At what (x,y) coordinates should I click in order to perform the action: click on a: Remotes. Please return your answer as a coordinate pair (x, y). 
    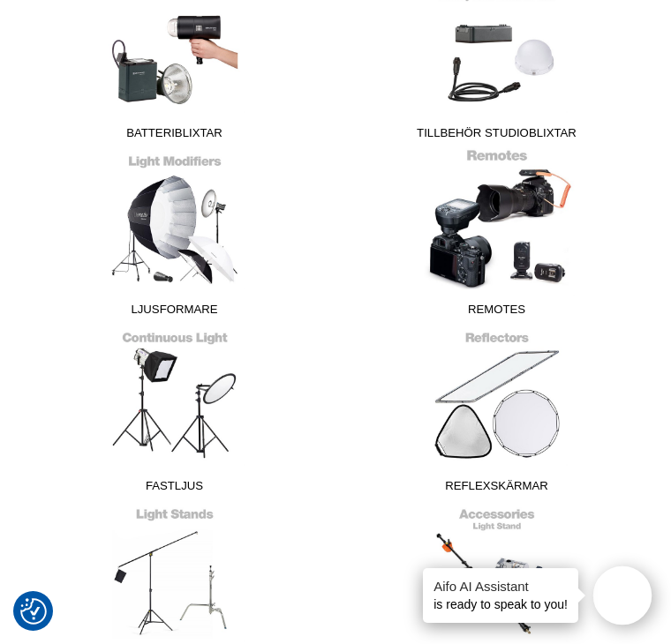
    Looking at the image, I should click on (497, 236).